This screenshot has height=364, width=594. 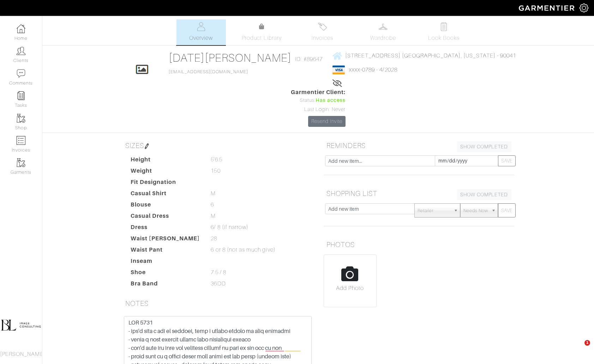 I want to click on h5: SHOPPING LIST, so click(x=419, y=194).